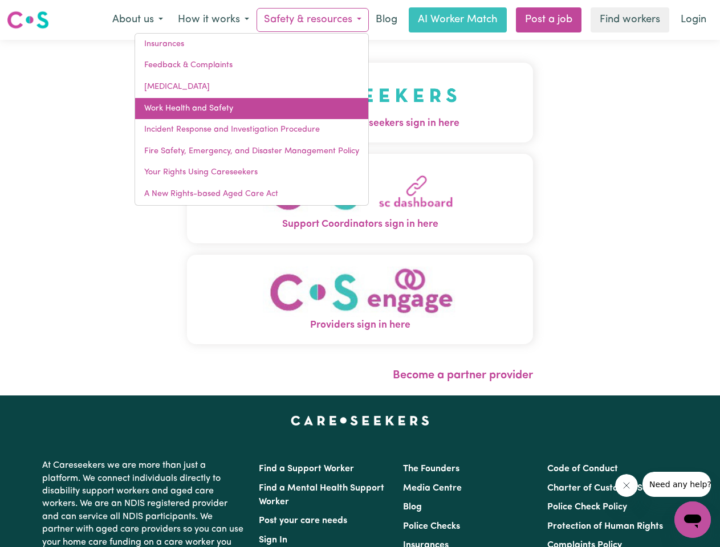 This screenshot has height=547, width=720. What do you see at coordinates (321, 495) in the screenshot?
I see `a: Find a Mental Health Support Worker` at bounding box center [321, 495].